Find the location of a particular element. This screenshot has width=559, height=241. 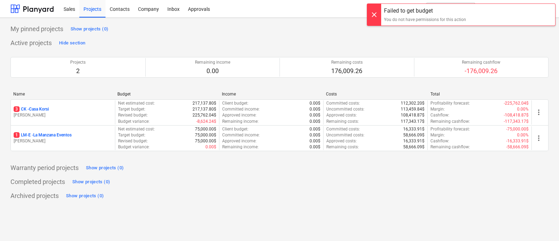

p: 112,302.20$ is located at coordinates (413, 103).